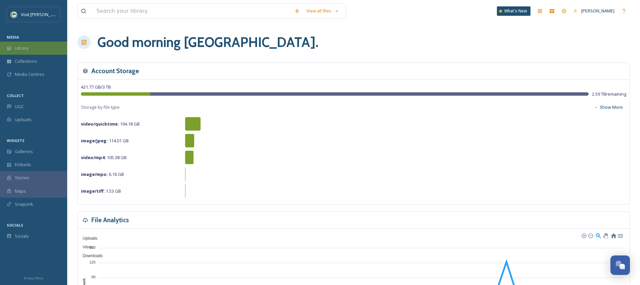 The width and height of the screenshot is (640, 285). I want to click on div: Zoom In, so click(584, 236).